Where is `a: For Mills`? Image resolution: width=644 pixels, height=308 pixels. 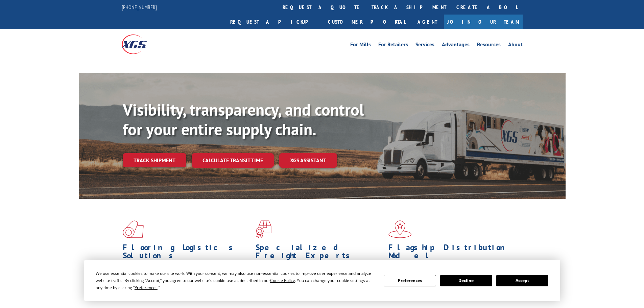
a: For Mills is located at coordinates (360, 46).